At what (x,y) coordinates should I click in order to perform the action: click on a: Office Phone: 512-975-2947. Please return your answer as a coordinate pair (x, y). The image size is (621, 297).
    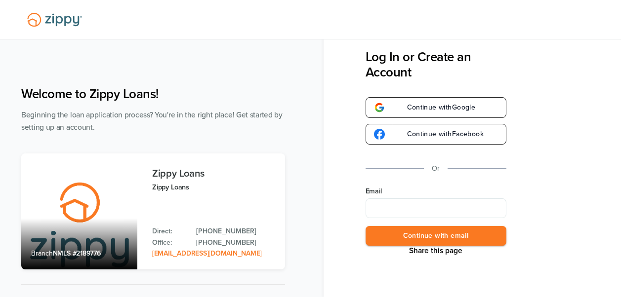
    Looking at the image, I should click on (236, 243).